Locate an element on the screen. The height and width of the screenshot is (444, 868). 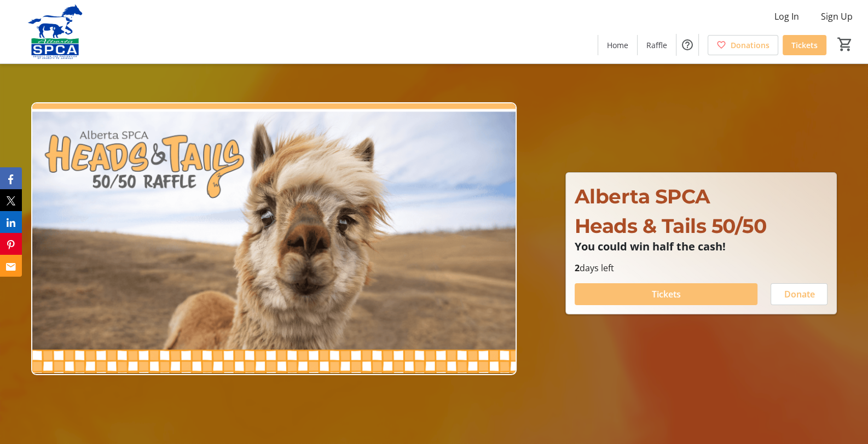
span: 2 is located at coordinates (576, 268).